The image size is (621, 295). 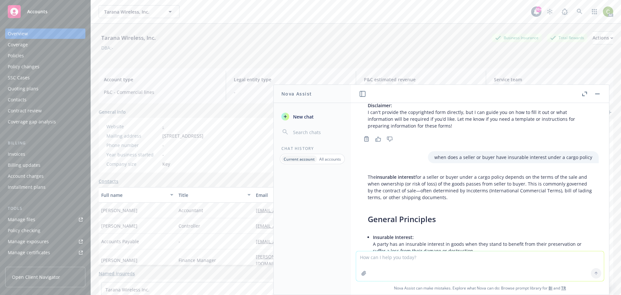 I want to click on input: Search chats, so click(x=317, y=132).